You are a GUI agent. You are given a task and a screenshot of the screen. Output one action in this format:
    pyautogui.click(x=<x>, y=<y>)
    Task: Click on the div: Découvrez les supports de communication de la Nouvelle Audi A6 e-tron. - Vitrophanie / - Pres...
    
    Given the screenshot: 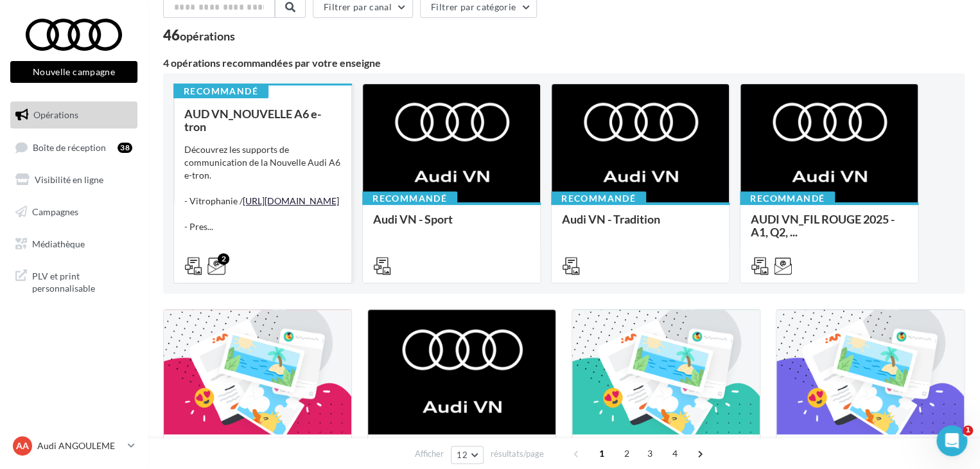 What is the action you would take?
    pyautogui.click(x=263, y=188)
    